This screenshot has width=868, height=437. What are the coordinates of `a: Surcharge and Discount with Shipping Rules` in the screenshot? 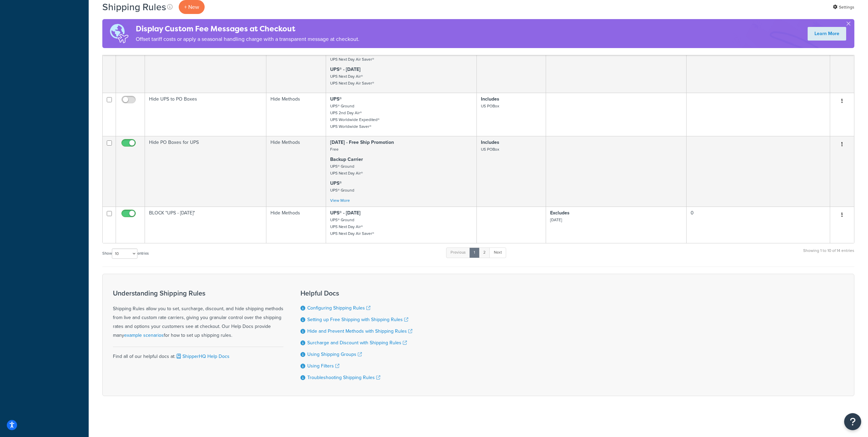 It's located at (357, 343).